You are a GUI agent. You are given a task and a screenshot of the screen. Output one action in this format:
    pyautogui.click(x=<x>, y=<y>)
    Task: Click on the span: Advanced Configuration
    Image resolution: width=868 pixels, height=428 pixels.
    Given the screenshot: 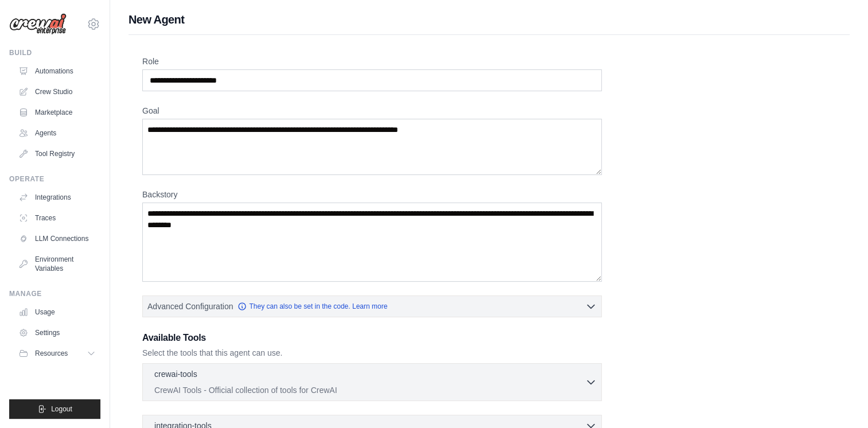 What is the action you would take?
    pyautogui.click(x=190, y=306)
    